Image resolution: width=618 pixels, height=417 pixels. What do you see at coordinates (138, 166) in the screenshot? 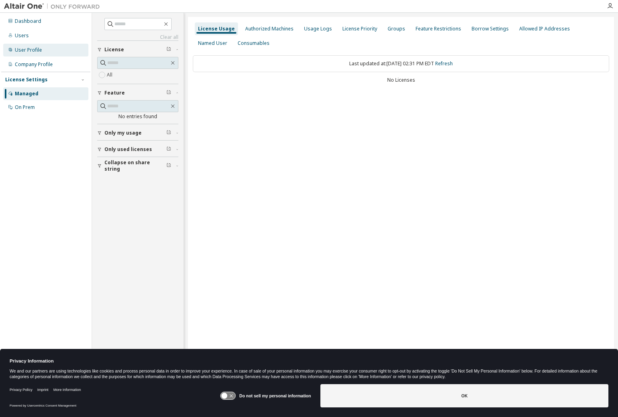
I see `button: Collapse on share string` at bounding box center [138, 166].